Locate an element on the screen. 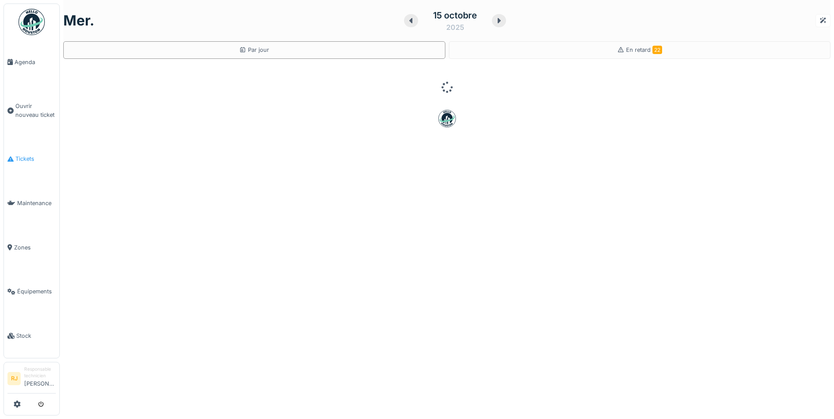 The height and width of the screenshot is (419, 834). span: Tickets is located at coordinates (36, 159).